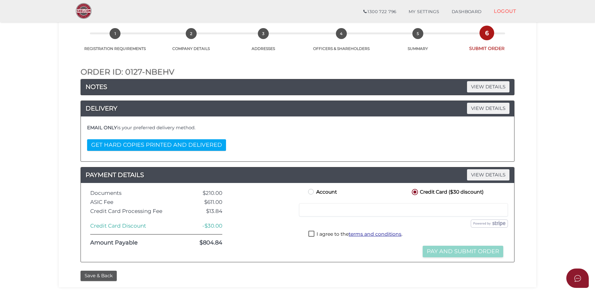 This screenshot has width=595, height=291. Describe the element at coordinates (99, 276) in the screenshot. I see `button: Save & Back` at that location.